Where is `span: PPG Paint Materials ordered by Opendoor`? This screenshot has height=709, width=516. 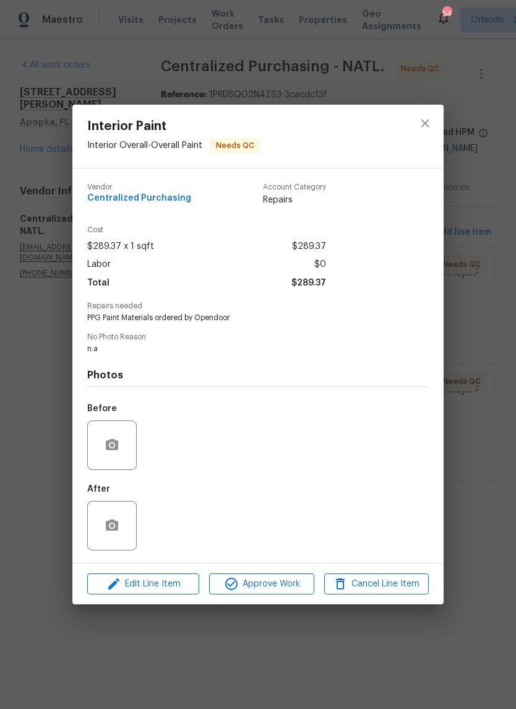
span: PPG Paint Materials ordered by Opendoor is located at coordinates (241, 317).